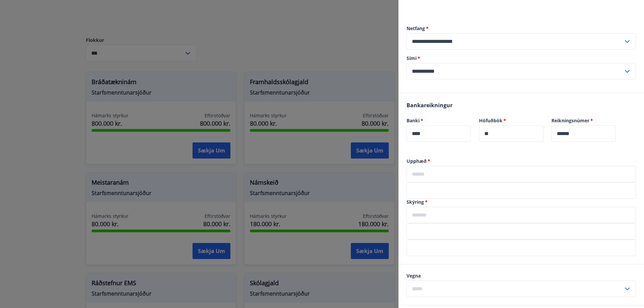  What do you see at coordinates (521, 161) in the screenshot?
I see `label: Upphæð` at bounding box center [521, 161].